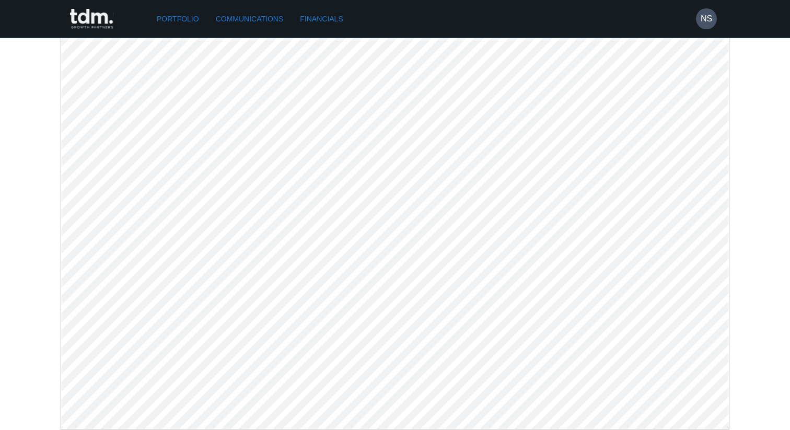 The width and height of the screenshot is (790, 430). Describe the element at coordinates (706, 19) in the screenshot. I see `h6: NS` at that location.